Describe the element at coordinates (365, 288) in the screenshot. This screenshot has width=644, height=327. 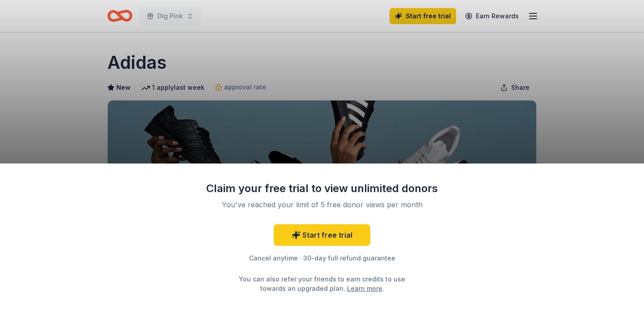
I see `a: Learn more` at that location.